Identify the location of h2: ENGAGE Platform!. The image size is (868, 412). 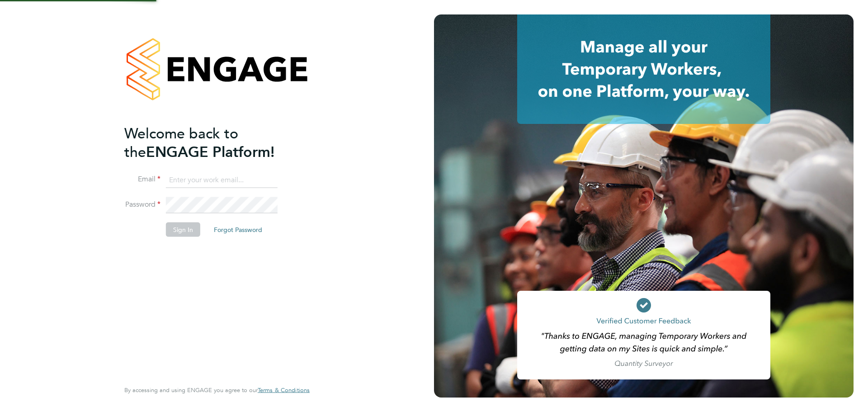
(213, 142).